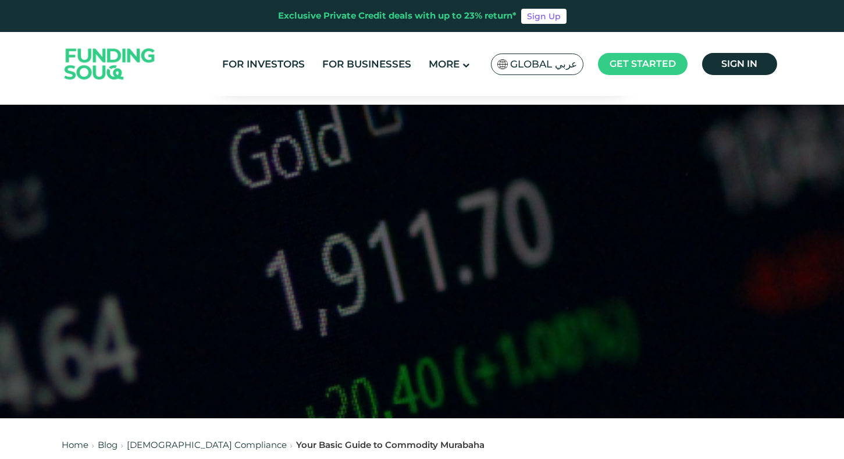 This screenshot has width=844, height=459. I want to click on span: More, so click(444, 64).